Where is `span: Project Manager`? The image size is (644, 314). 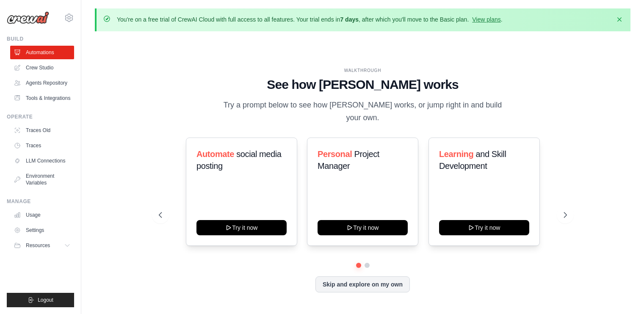 span: Project Manager is located at coordinates (348, 160).